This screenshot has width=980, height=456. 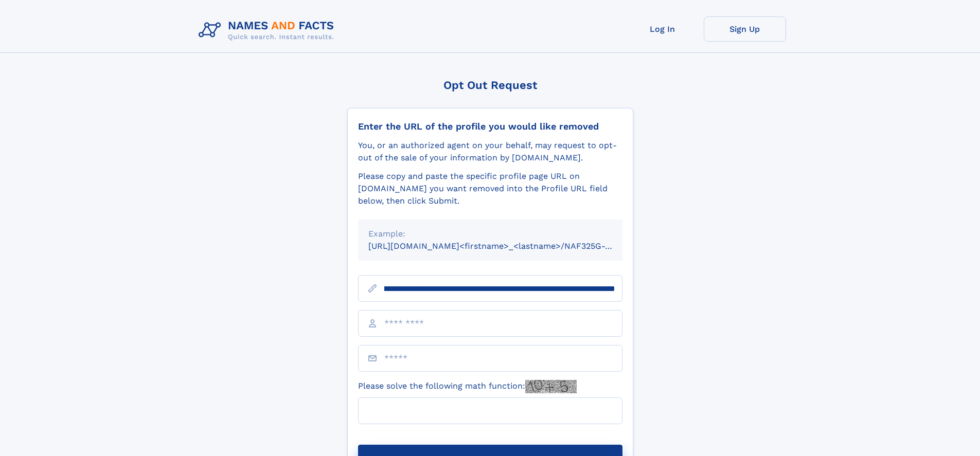 What do you see at coordinates (269, 30) in the screenshot?
I see `img: Logo Names and Facts` at bounding box center [269, 30].